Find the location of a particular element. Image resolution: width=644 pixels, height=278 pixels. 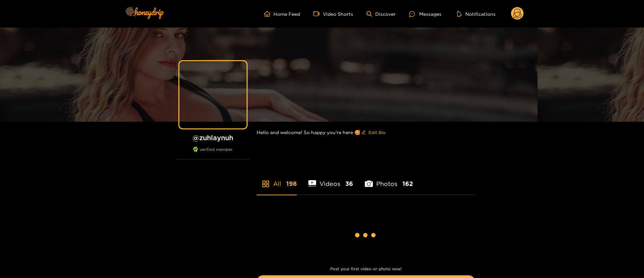

span: Edit Bio is located at coordinates (377, 132).